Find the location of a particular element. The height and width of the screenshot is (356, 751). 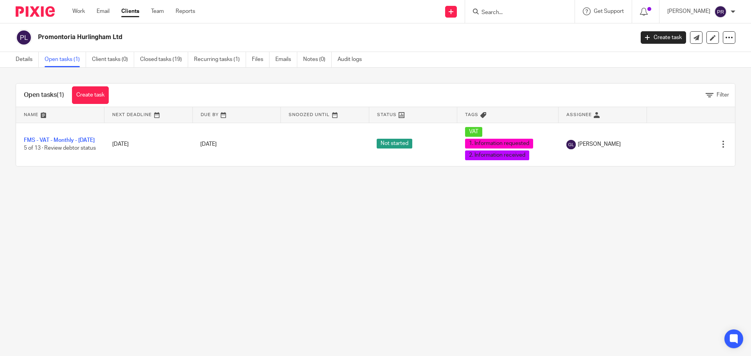

a: Files is located at coordinates (261, 59).